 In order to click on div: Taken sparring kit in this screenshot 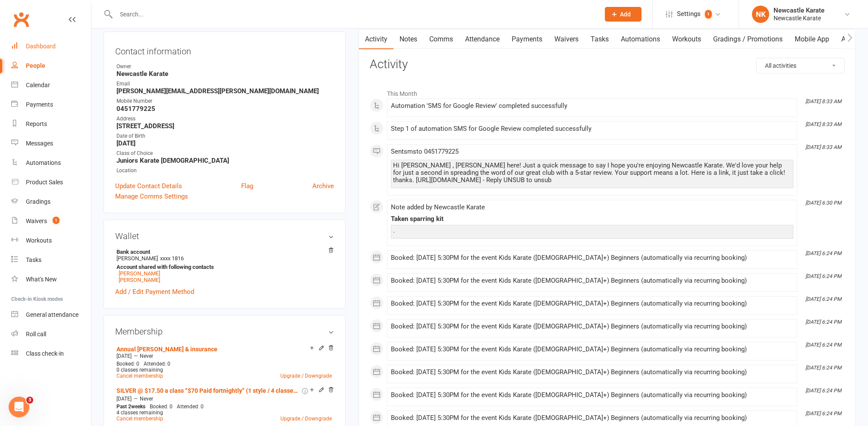, I will do `click(592, 219)`.